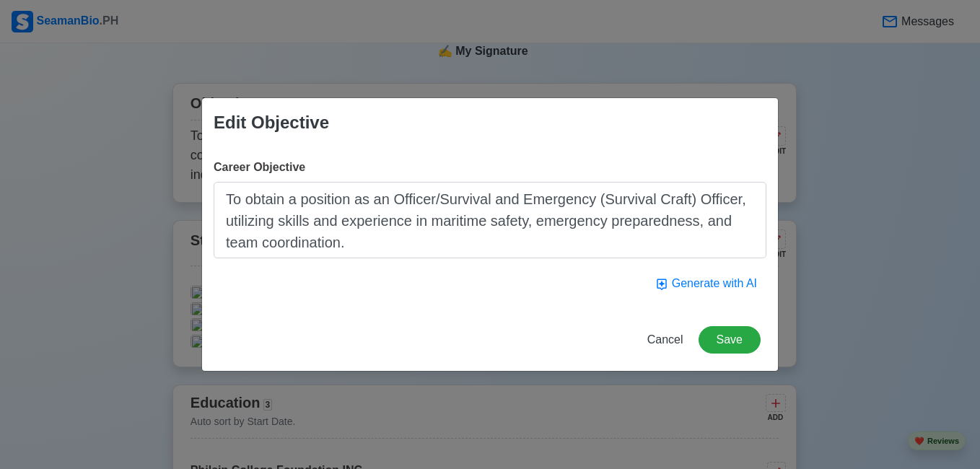 The image size is (980, 469). I want to click on span: Cancel, so click(665, 339).